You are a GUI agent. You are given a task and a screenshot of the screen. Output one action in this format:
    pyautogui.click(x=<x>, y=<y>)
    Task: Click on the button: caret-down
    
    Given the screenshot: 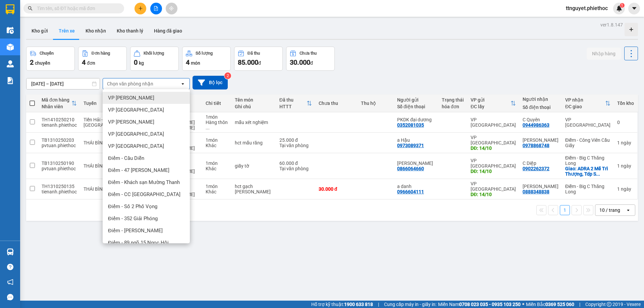 What is the action you would take?
    pyautogui.click(x=634, y=9)
    